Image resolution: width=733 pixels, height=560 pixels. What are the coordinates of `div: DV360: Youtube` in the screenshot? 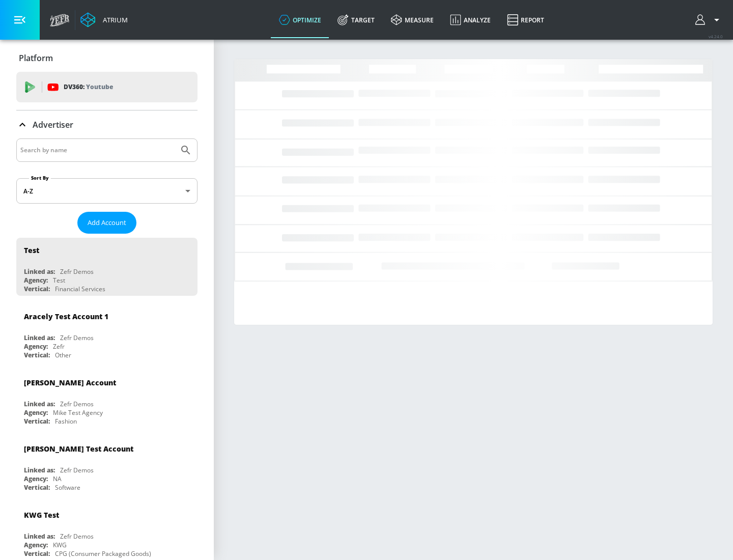 It's located at (107, 87).